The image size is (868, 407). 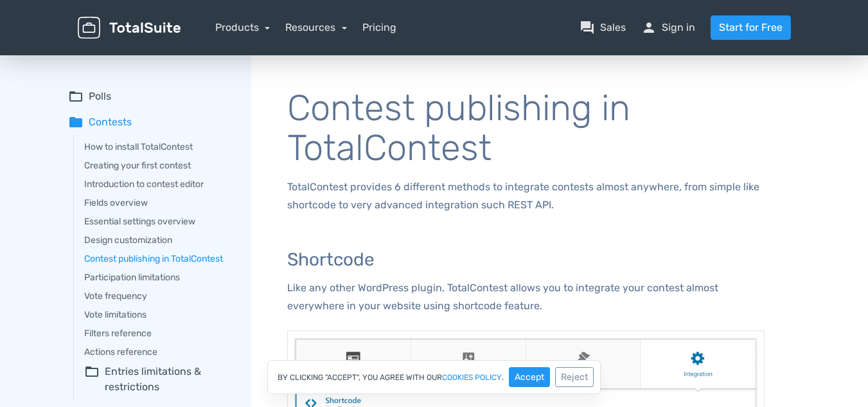 What do you see at coordinates (668, 27) in the screenshot?
I see `a: personSign in` at bounding box center [668, 27].